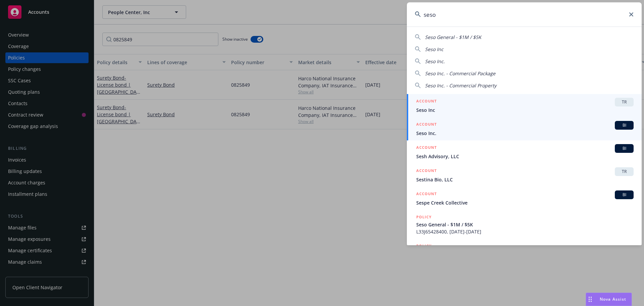  What do you see at coordinates (524, 152) in the screenshot?
I see `a: ACCOUNTBISesh Advisory, LLC` at bounding box center [524, 152].